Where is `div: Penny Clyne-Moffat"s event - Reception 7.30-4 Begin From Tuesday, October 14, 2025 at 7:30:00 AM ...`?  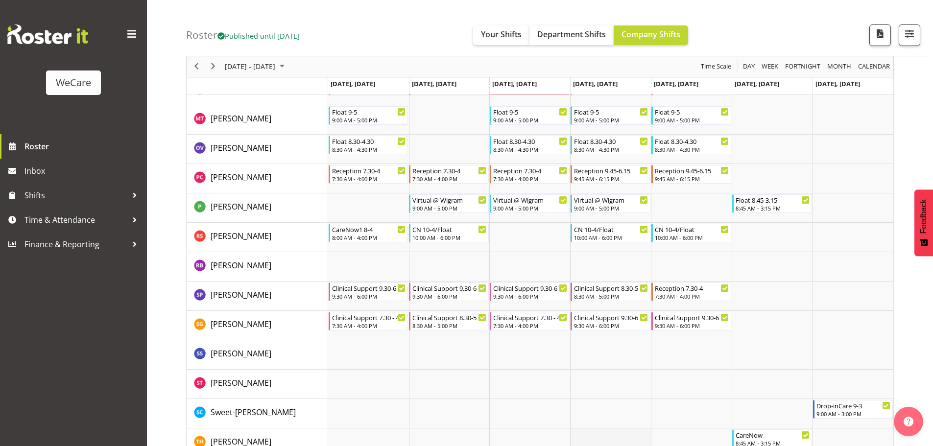
div: Penny Clyne-Moffat"s event - Reception 7.30-4 Begin From Tuesday, October 14, 2025 at 7:30:00 AM ... is located at coordinates (449, 174).